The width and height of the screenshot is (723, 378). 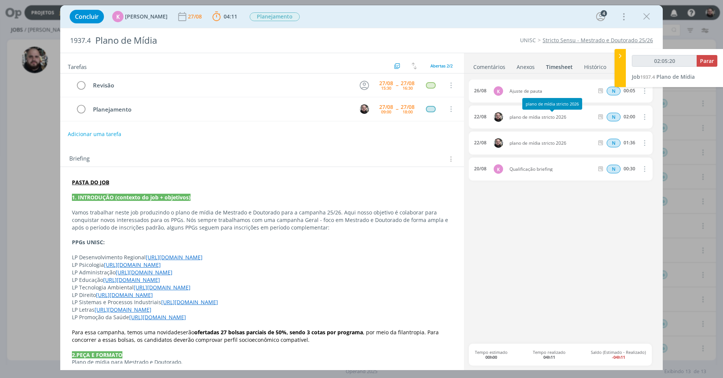 I want to click on div: 01:36, so click(x=629, y=143).